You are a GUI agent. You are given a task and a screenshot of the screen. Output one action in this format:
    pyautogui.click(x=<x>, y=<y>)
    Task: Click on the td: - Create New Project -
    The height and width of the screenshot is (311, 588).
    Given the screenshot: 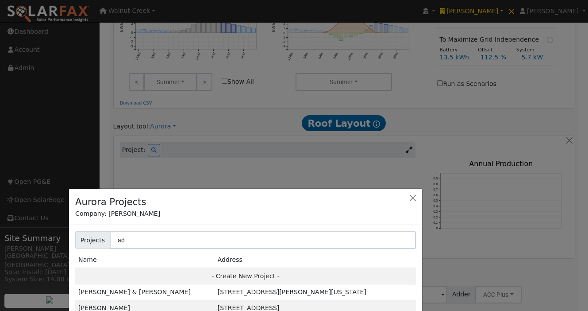 What is the action you would take?
    pyautogui.click(x=246, y=276)
    